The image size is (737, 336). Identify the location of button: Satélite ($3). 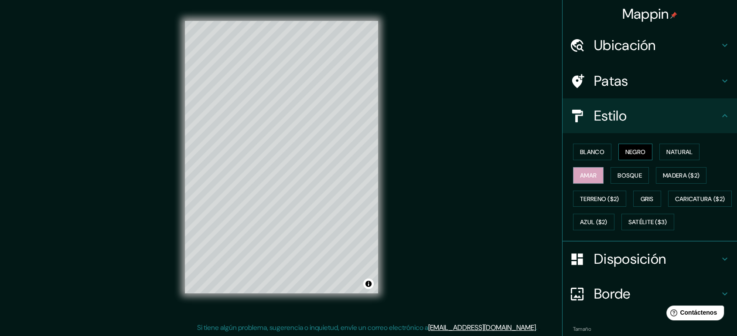
(647, 222).